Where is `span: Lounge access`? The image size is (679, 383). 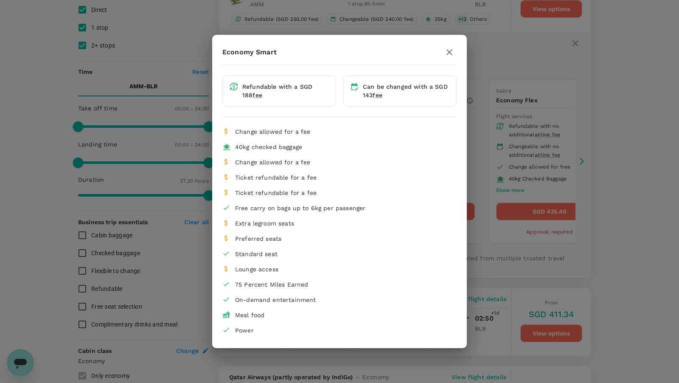 span: Lounge access is located at coordinates (257, 269).